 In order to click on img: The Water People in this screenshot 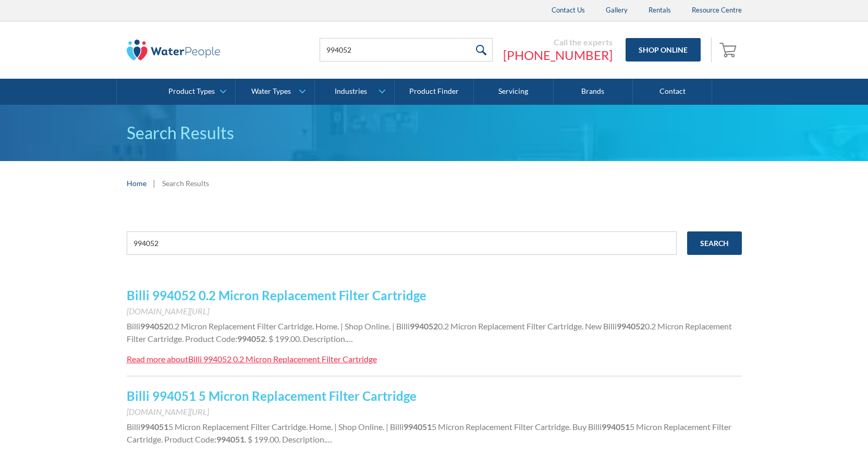, I will do `click(173, 50)`.